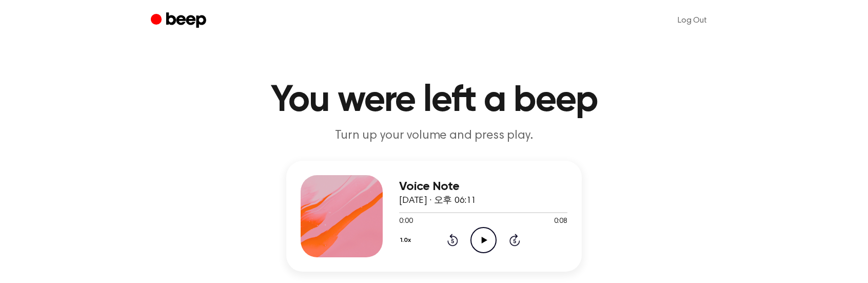  What do you see at coordinates (434, 100) in the screenshot?
I see `h1: You were left a beep` at bounding box center [434, 100].